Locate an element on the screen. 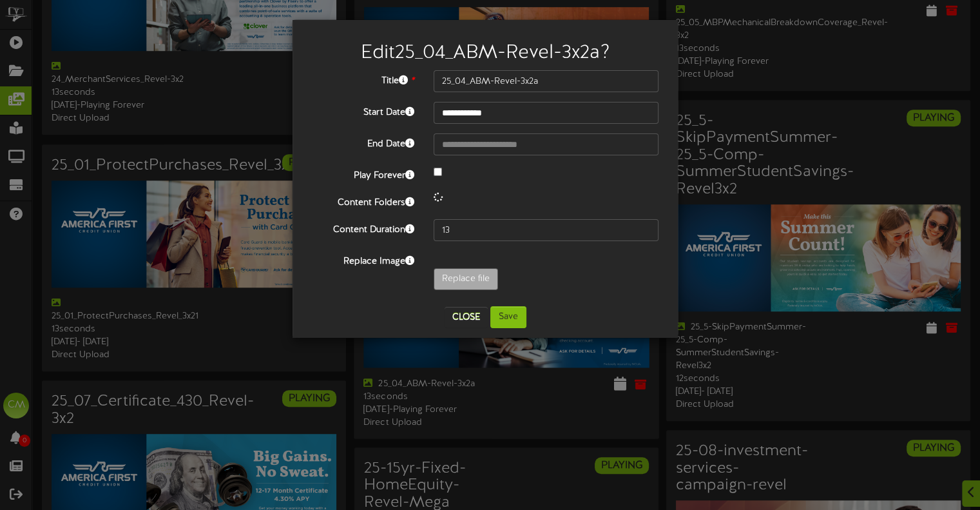 The image size is (980, 510). label: Replace Image is located at coordinates (363, 259).